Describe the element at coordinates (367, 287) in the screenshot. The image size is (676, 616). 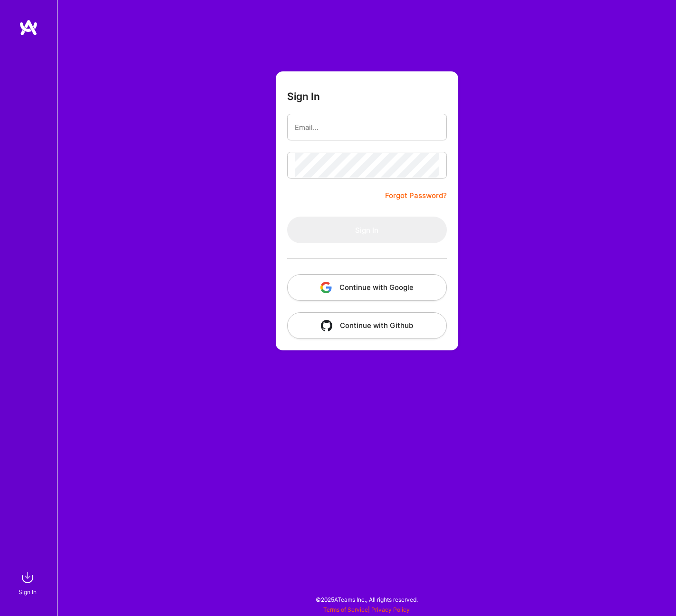
I see `button: Continue with Google` at that location.